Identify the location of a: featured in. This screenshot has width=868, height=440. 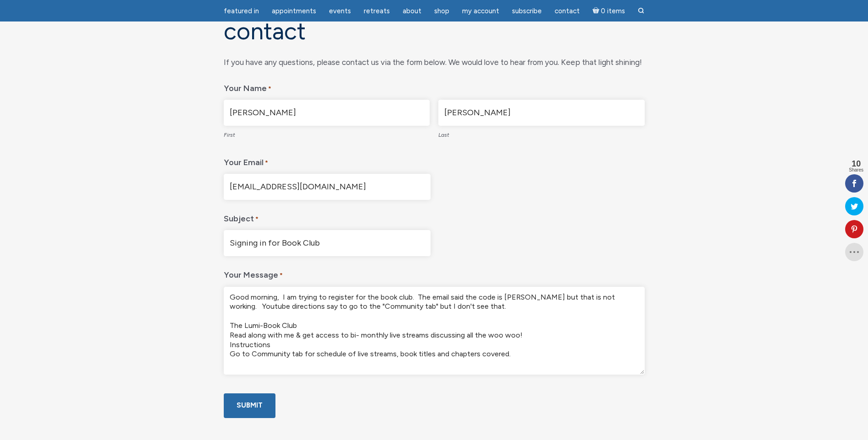
(241, 11).